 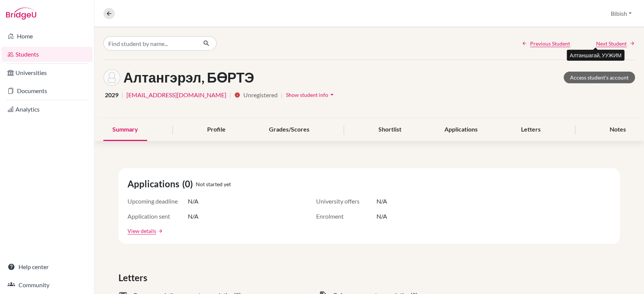 I want to click on a: Community, so click(x=47, y=285).